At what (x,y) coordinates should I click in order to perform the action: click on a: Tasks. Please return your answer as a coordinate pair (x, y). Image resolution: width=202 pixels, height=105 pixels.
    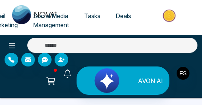
    Looking at the image, I should click on (92, 16).